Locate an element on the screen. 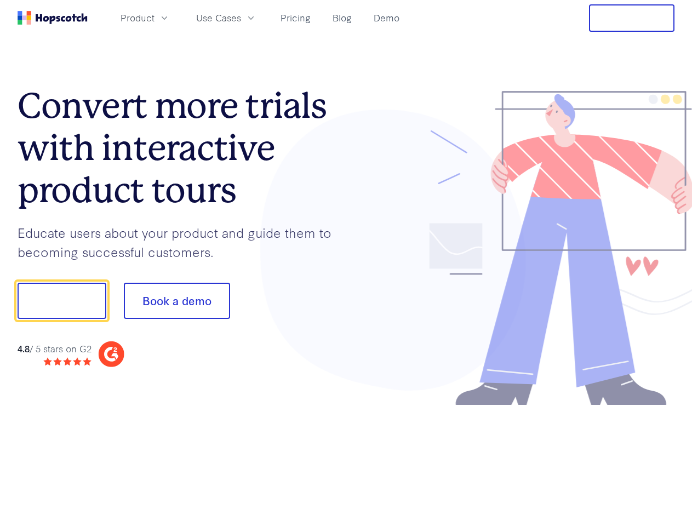 This screenshot has width=692, height=526. h1: Convert more trials with interactive product tours is located at coordinates (182, 148).